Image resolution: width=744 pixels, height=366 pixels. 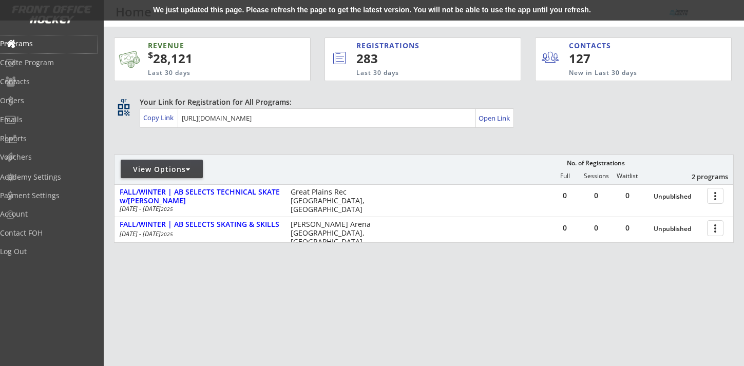 What do you see at coordinates (596, 176) in the screenshot?
I see `div: Sessions` at bounding box center [596, 176].